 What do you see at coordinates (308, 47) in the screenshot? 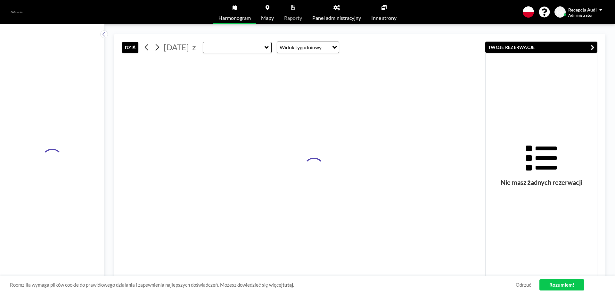
I see `div: Search for option` at bounding box center [308, 47].